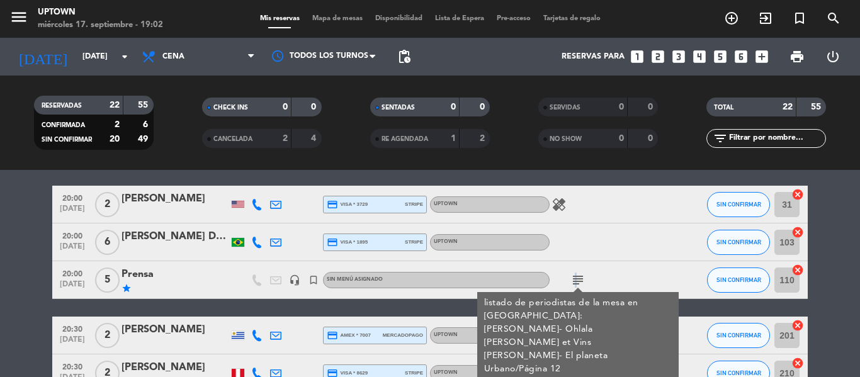  What do you see at coordinates (107, 242) in the screenshot?
I see `span: 6` at bounding box center [107, 242].